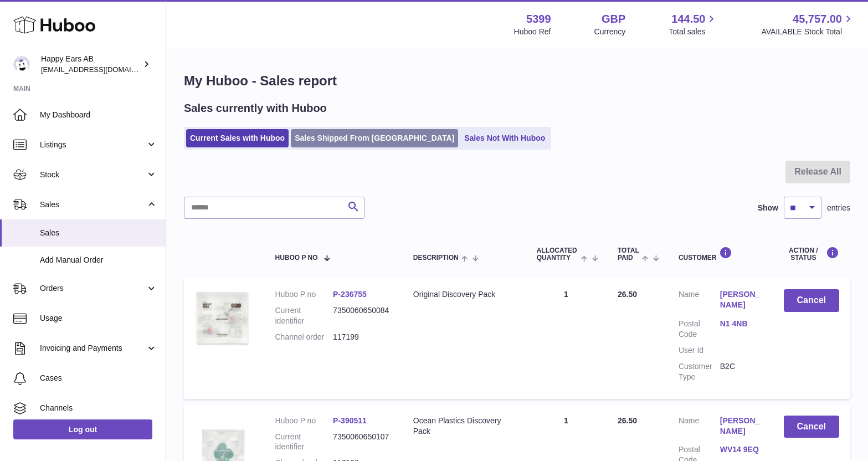 The width and height of the screenshot is (868, 461). Describe the element at coordinates (839, 207) in the screenshot. I see `span: entries` at that location.